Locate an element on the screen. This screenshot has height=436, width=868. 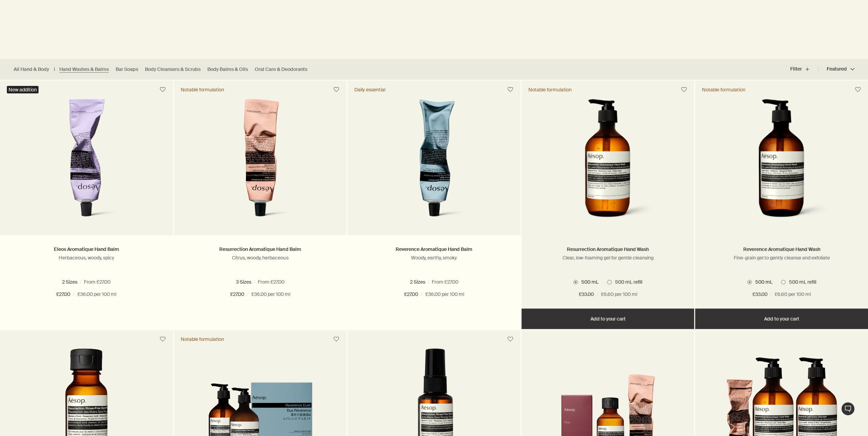
a: Body Cleansers & Scrubs is located at coordinates (172, 70).